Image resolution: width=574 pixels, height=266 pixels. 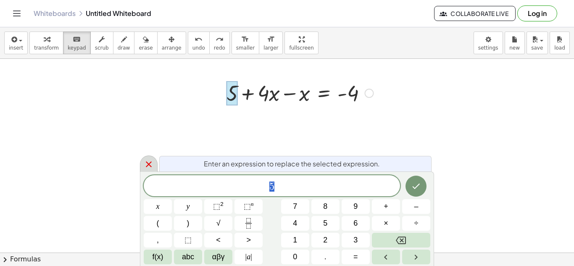 What do you see at coordinates (291, 164) in the screenshot?
I see `span: Enter an expression to replace the selected expression.` at bounding box center [291, 164].